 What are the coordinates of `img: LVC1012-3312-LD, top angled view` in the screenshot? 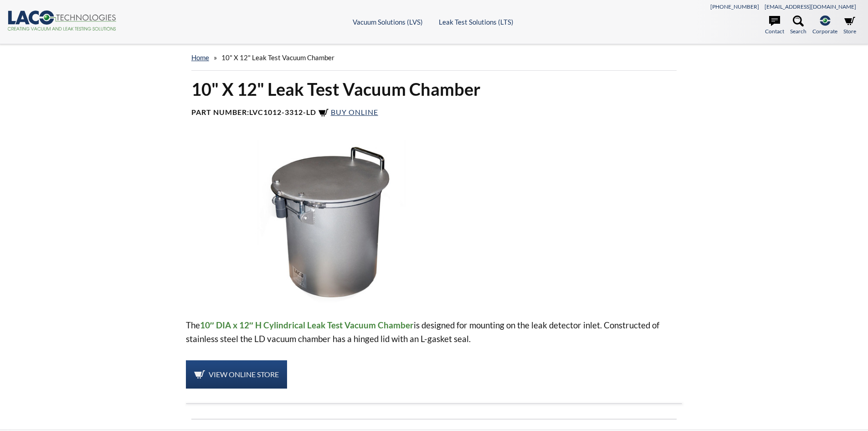 It's located at (331, 222).